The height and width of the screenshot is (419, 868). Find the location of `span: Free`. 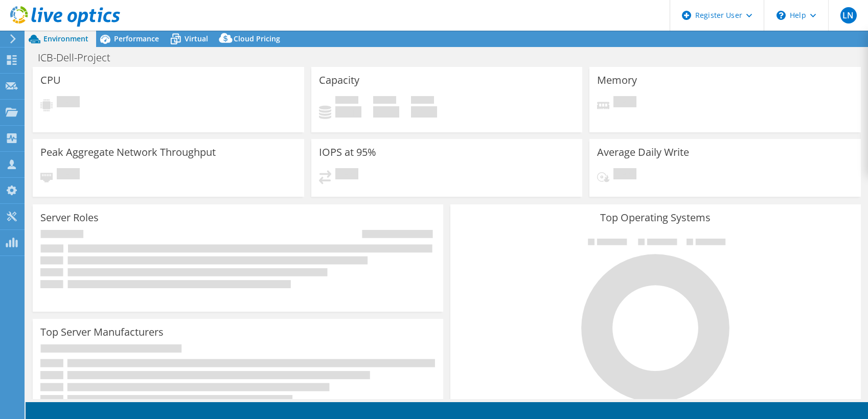

span: Free is located at coordinates (385, 101).